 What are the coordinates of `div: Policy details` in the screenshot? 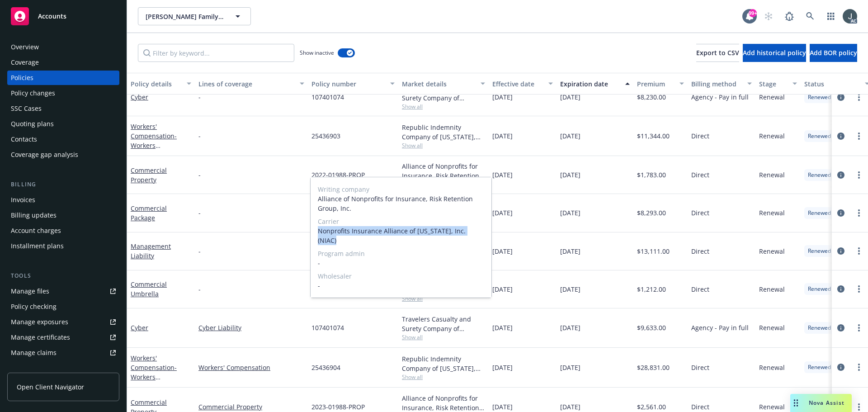 It's located at (156, 84).